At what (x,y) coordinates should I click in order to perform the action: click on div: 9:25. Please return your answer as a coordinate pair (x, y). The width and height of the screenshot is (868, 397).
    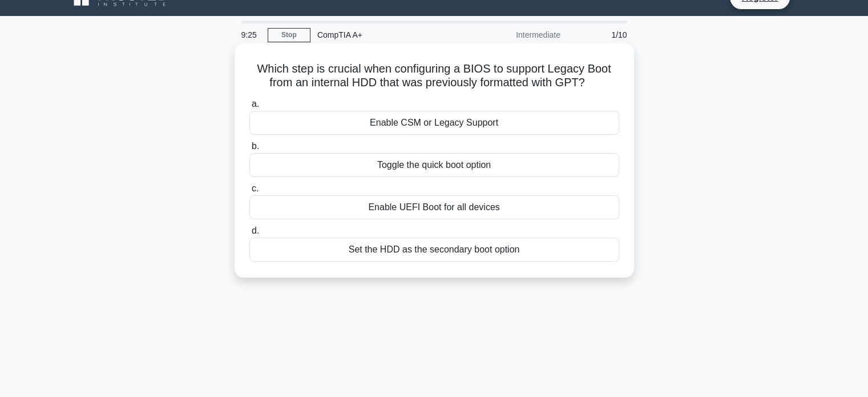
    Looking at the image, I should click on (251, 35).